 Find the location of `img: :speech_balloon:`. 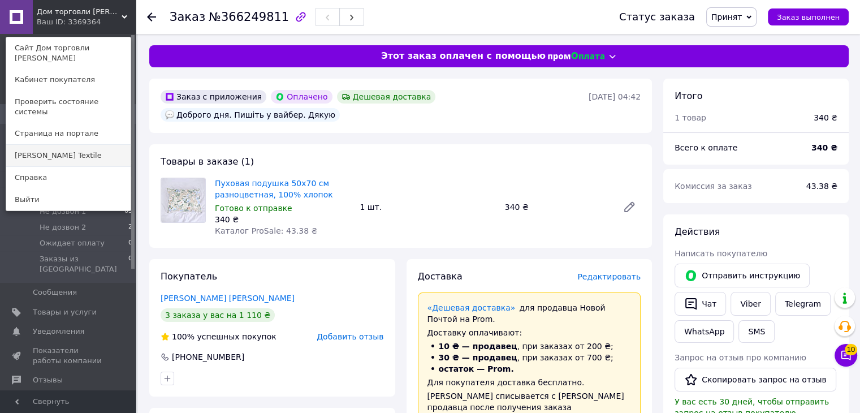

img: :speech_balloon: is located at coordinates (170, 115).